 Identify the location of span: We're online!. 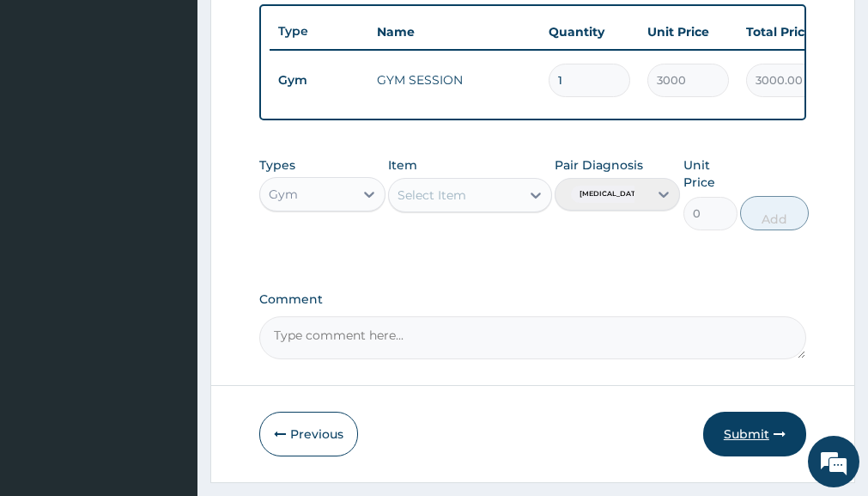
(169, 229).